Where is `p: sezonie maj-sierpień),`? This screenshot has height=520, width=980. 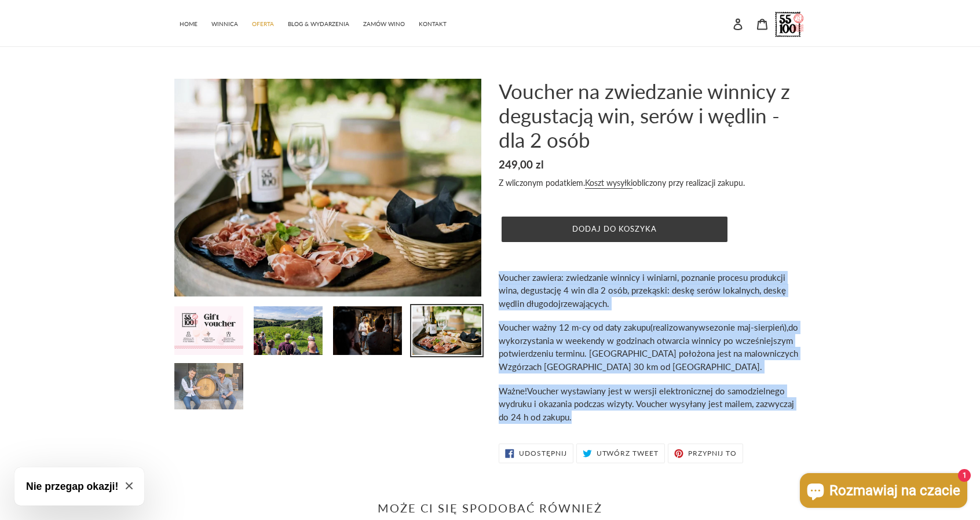 p: sezonie maj-sierpień), is located at coordinates (652, 347).